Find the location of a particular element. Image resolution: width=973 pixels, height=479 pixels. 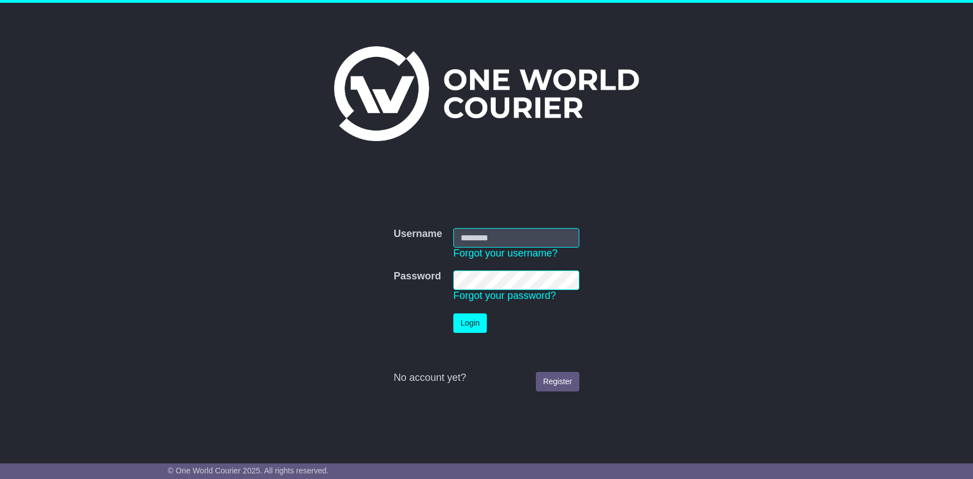

a: Forgot your password? is located at coordinates (505, 296).